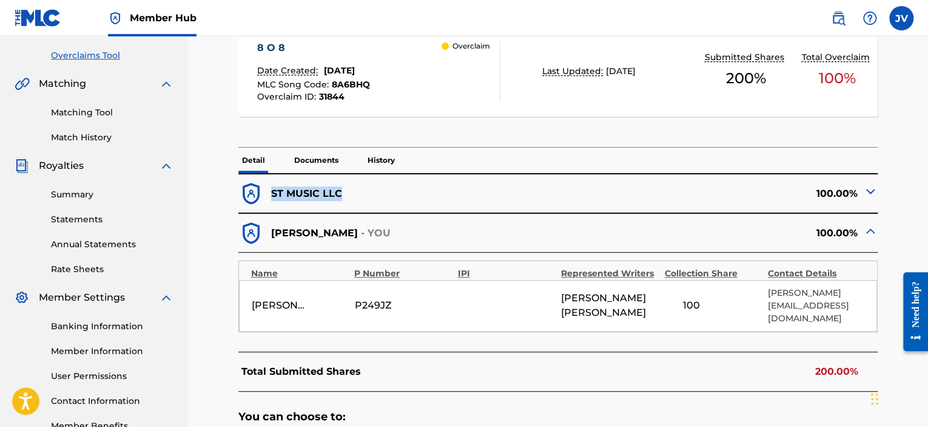 The height and width of the screenshot is (427, 928). I want to click on div: Need help?, so click(21, 41).